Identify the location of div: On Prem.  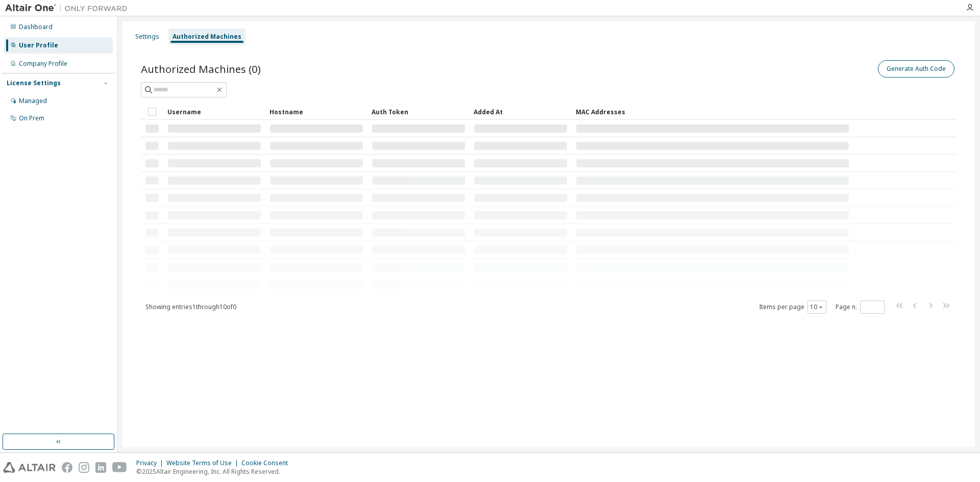
(31, 118).